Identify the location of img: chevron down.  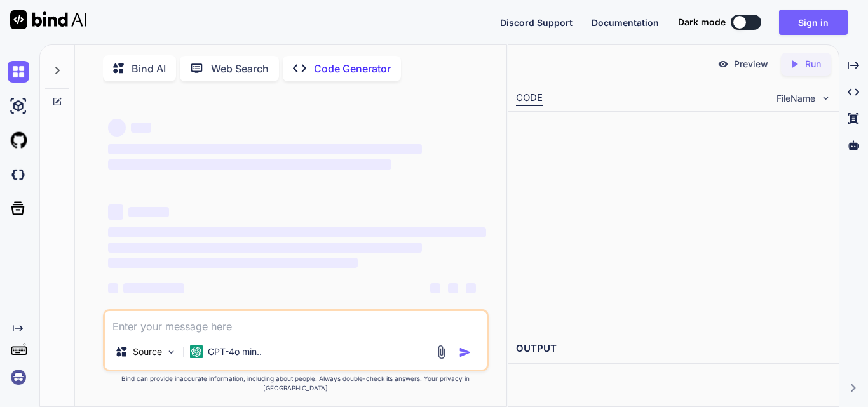
(825, 98).